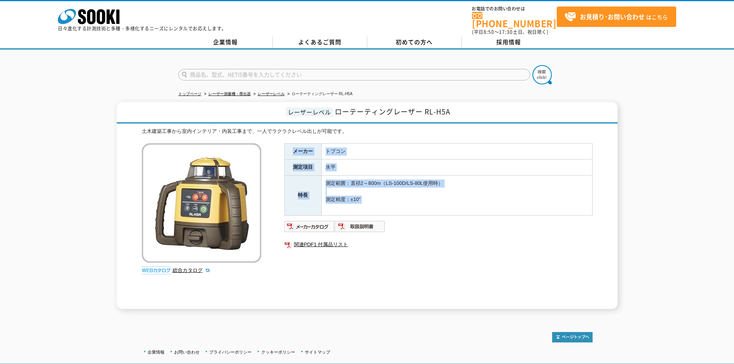 The width and height of the screenshot is (734, 364). I want to click on img: webカタログ, so click(156, 270).